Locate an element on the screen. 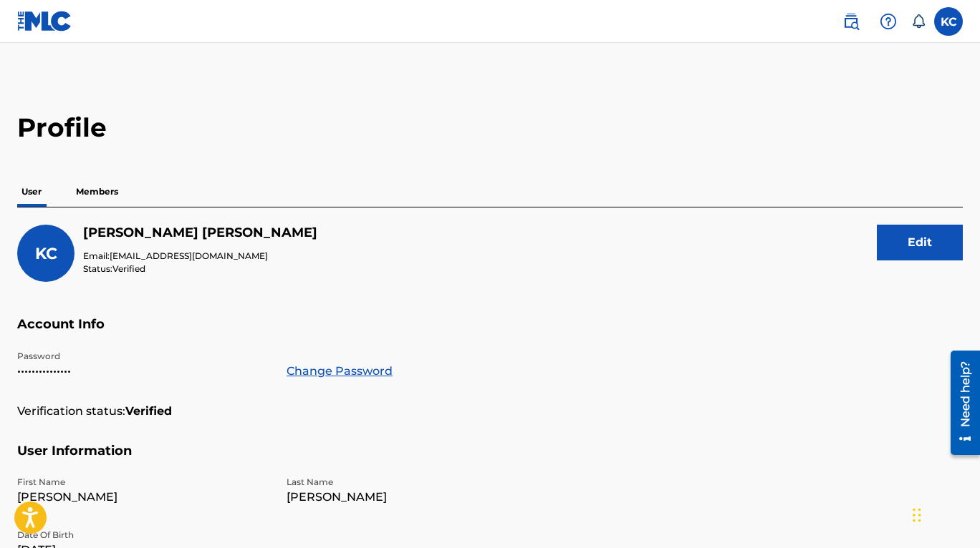 Image resolution: width=980 pixels, height=548 pixels. div: User Menu is located at coordinates (948, 21).